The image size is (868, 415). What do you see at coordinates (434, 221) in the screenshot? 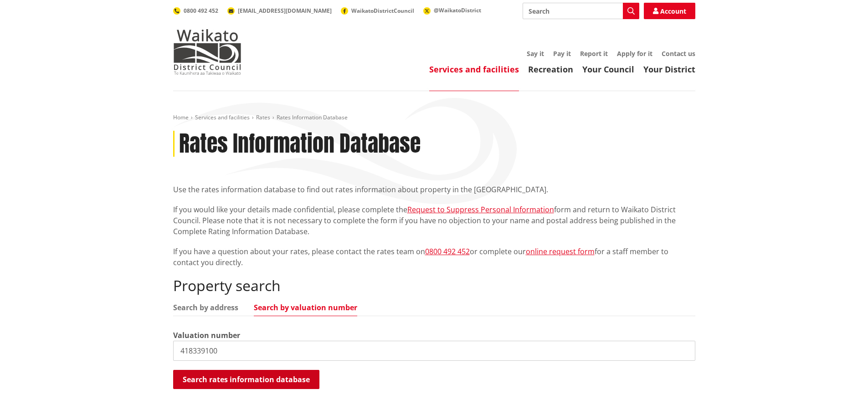
I see `p: If you would like your details made confidential, please complete the form and return to Waikato ...` at bounding box center [434, 221].